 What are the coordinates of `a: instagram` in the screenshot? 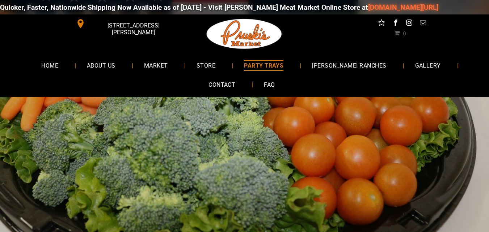 It's located at (409, 24).